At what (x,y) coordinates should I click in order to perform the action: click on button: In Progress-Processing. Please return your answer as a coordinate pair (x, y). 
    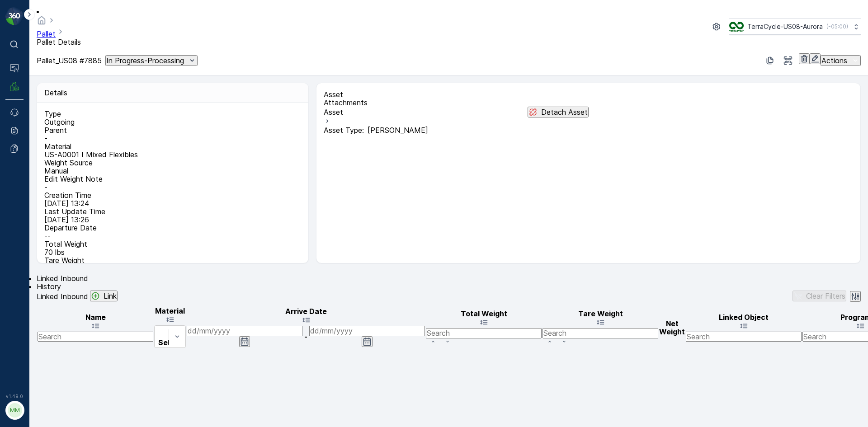
    Looking at the image, I should click on (151, 60).